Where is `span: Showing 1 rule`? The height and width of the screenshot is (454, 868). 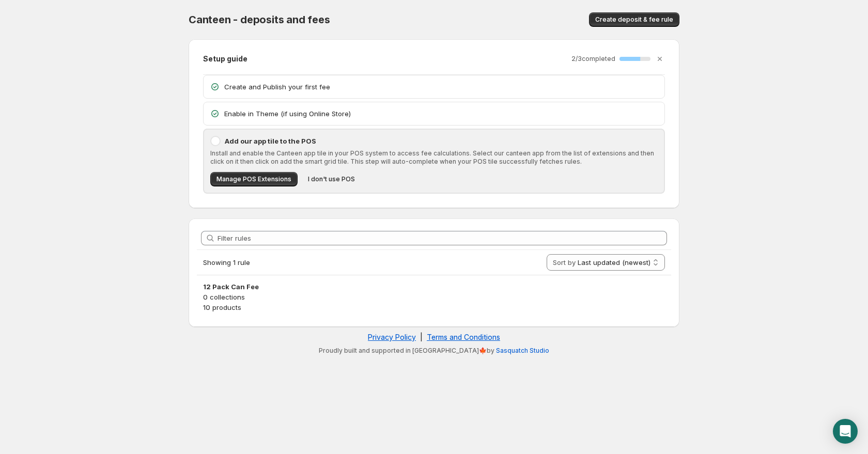
span: Showing 1 rule is located at coordinates (226, 262).